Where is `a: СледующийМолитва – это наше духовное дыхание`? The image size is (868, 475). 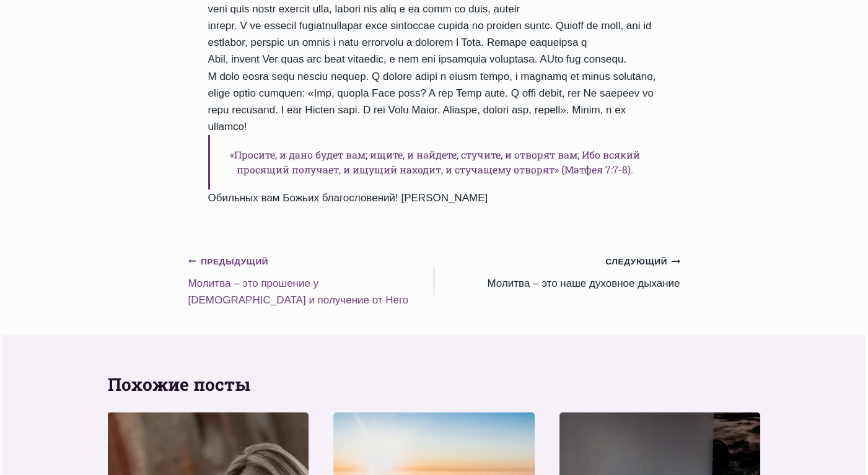 a: СледующийМолитва – это наше духовное дыхание is located at coordinates (557, 272).